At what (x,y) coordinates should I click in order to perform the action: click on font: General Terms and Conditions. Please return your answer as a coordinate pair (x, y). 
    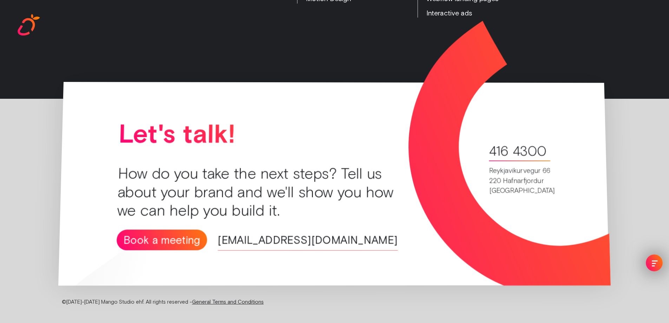
    Looking at the image, I should click on (228, 301).